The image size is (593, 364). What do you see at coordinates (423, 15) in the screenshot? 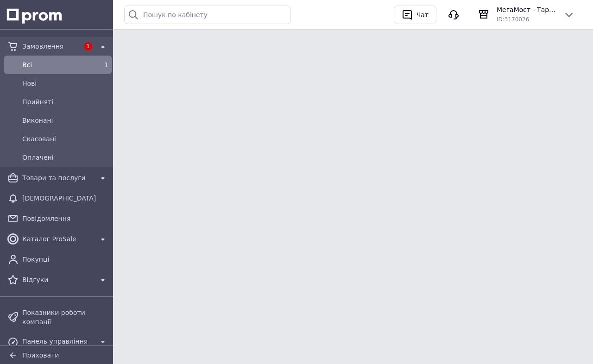
I see `div: Чат` at bounding box center [423, 15].